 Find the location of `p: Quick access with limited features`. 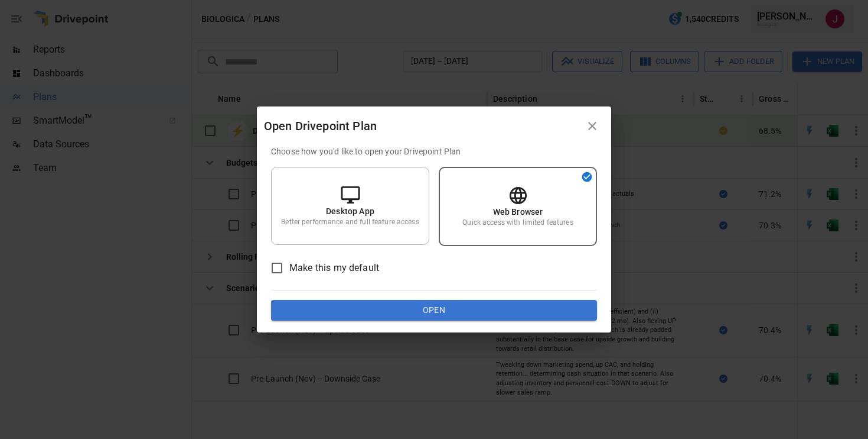

p: Quick access with limited features is located at coordinates (518, 223).